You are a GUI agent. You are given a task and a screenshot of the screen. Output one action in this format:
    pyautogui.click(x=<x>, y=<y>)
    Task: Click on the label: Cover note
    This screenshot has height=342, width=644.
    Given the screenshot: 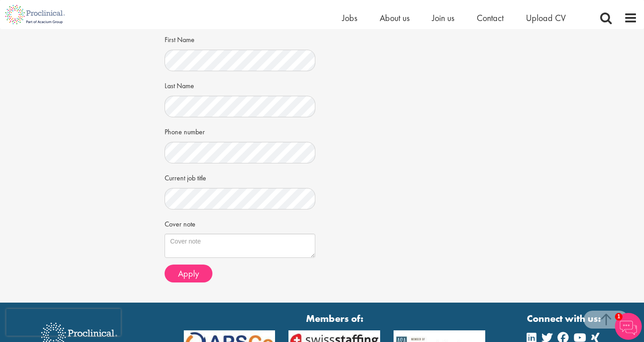 What is the action you would take?
    pyautogui.click(x=180, y=223)
    